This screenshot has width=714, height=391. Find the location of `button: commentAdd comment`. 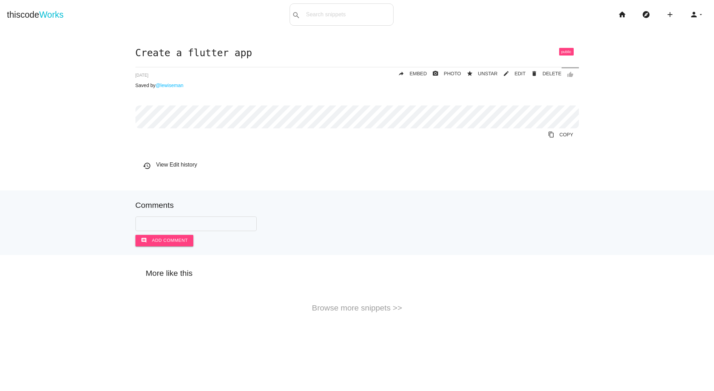

button: commentAdd comment is located at coordinates (165, 240).